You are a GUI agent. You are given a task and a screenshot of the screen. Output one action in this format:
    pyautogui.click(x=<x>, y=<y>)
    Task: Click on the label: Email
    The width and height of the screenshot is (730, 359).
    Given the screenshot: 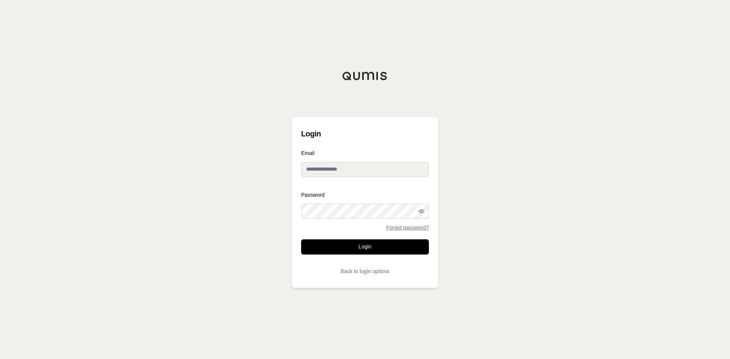 What is the action you would take?
    pyautogui.click(x=365, y=153)
    